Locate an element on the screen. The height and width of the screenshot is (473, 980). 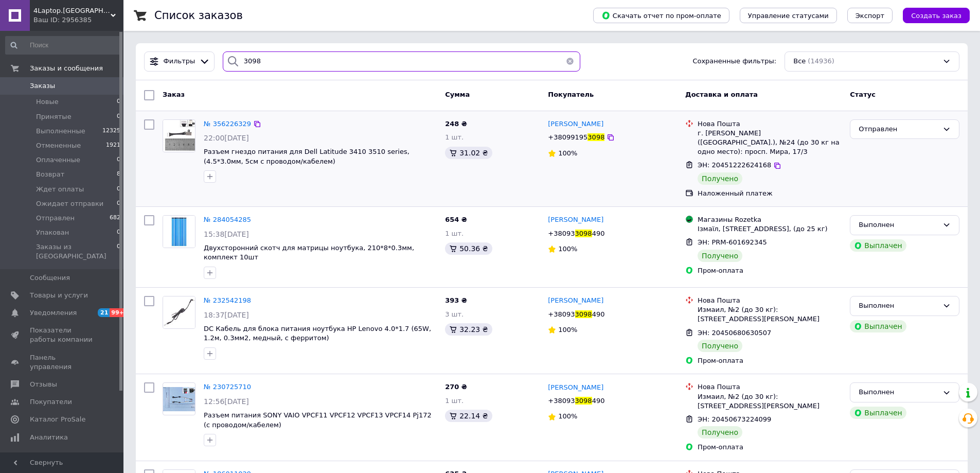
a: DC Кабель для блока питания ноутбука HP Lenovo 4.0*1.7 (65W, 1.2м, 0.3мм2, медный, с ферритом) is located at coordinates (318, 334).